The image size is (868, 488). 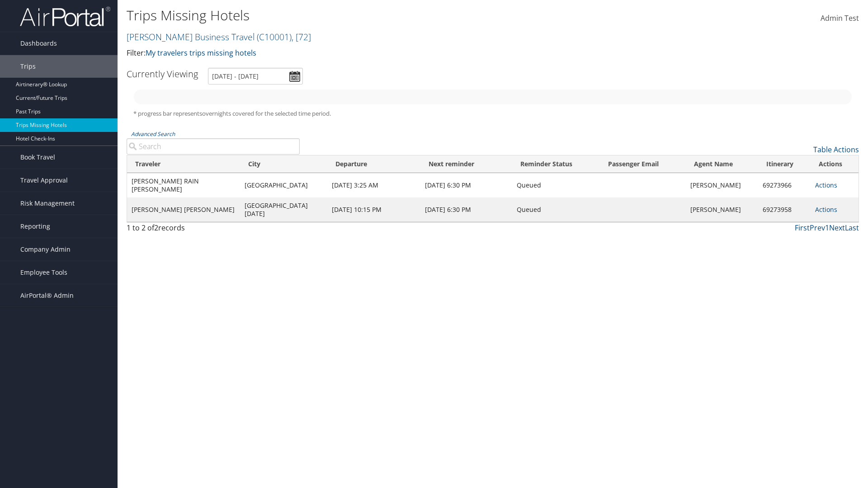 I want to click on input: Advanced Search, so click(x=213, y=146).